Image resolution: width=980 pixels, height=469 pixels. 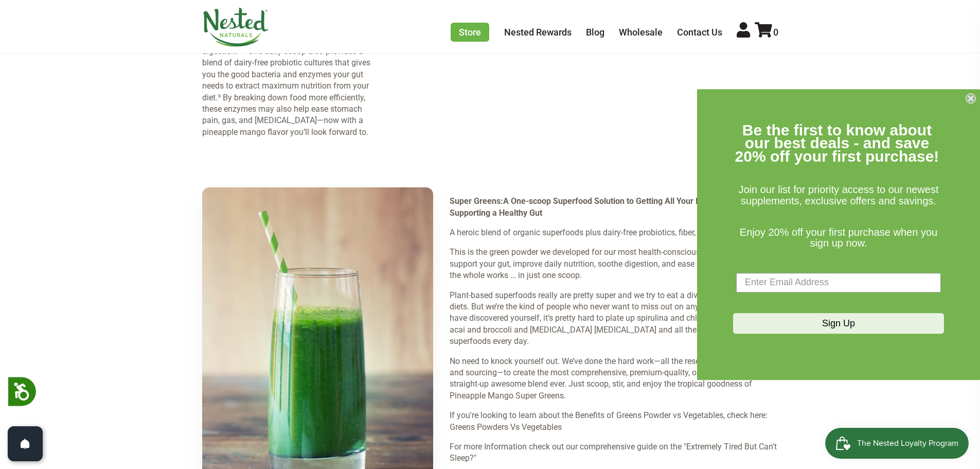 What do you see at coordinates (837, 143) in the screenshot?
I see `span: Be the first to know about our best deals - and save 20% off your first purchase!` at bounding box center [837, 143].